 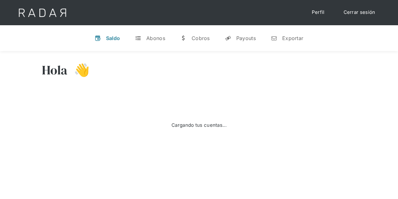 What do you see at coordinates (138, 38) in the screenshot?
I see `div: t` at bounding box center [138, 38].